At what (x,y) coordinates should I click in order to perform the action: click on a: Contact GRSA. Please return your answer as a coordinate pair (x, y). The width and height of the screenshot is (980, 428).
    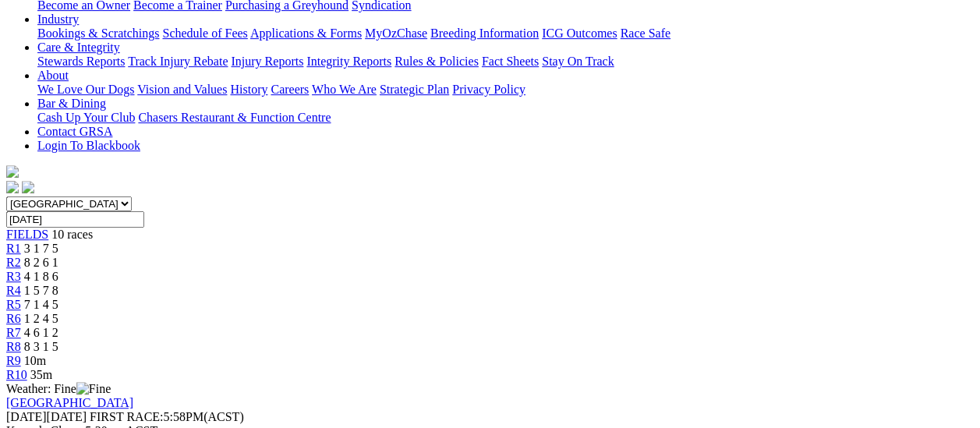
    Looking at the image, I should click on (75, 131).